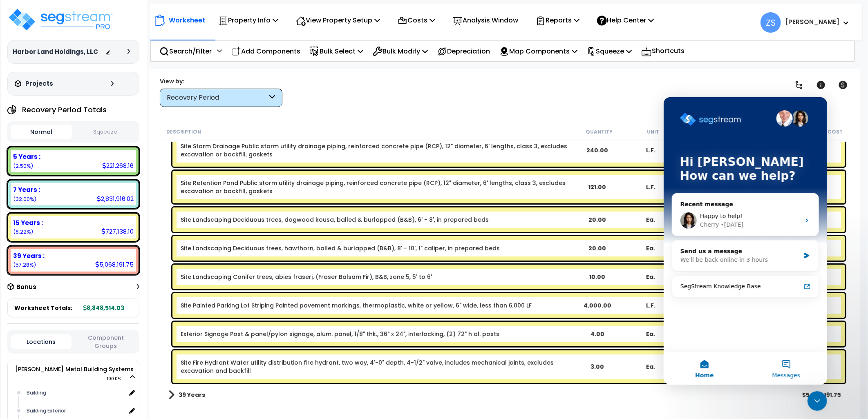 The image size is (868, 419). I want to click on div: 4,000.00, so click(597, 305).